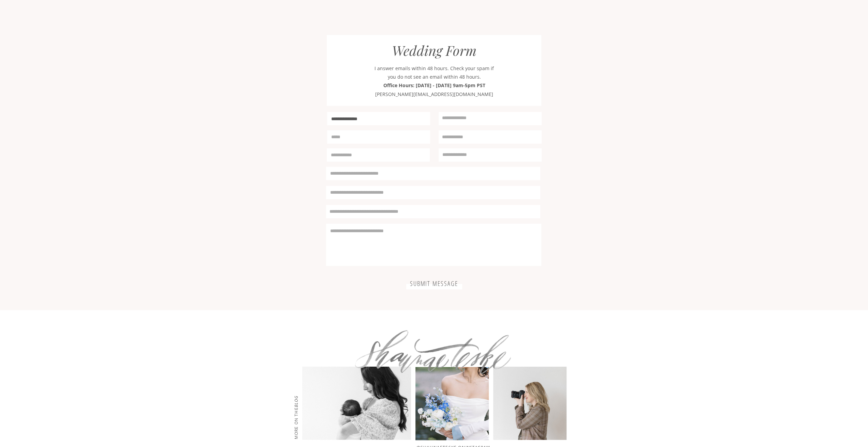  What do you see at coordinates (434, 51) in the screenshot?
I see `p: Wedding Form` at bounding box center [434, 51].